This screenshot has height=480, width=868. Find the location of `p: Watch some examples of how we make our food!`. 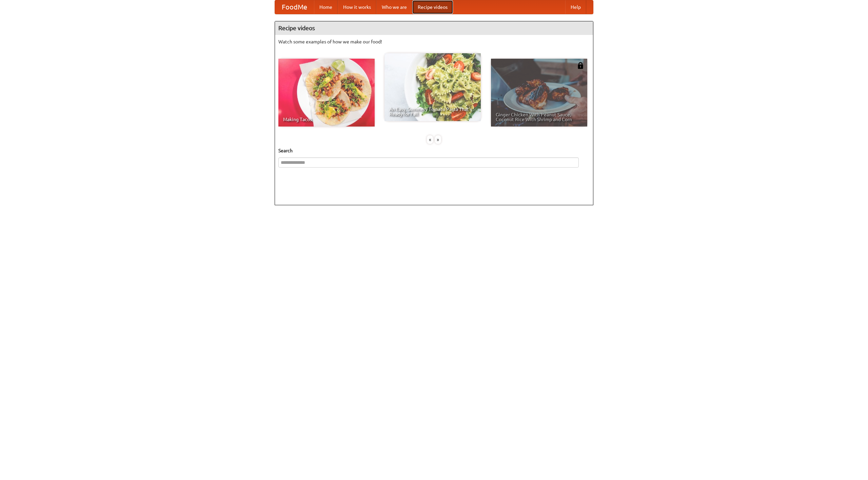

p: Watch some examples of how we make our food! is located at coordinates (434, 42).